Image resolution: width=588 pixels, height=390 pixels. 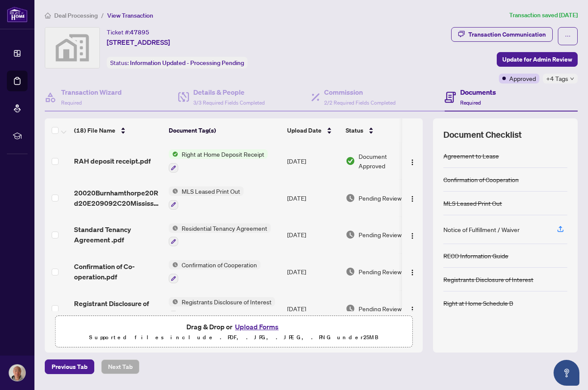 I want to click on button: Previous Tab, so click(x=70, y=367).